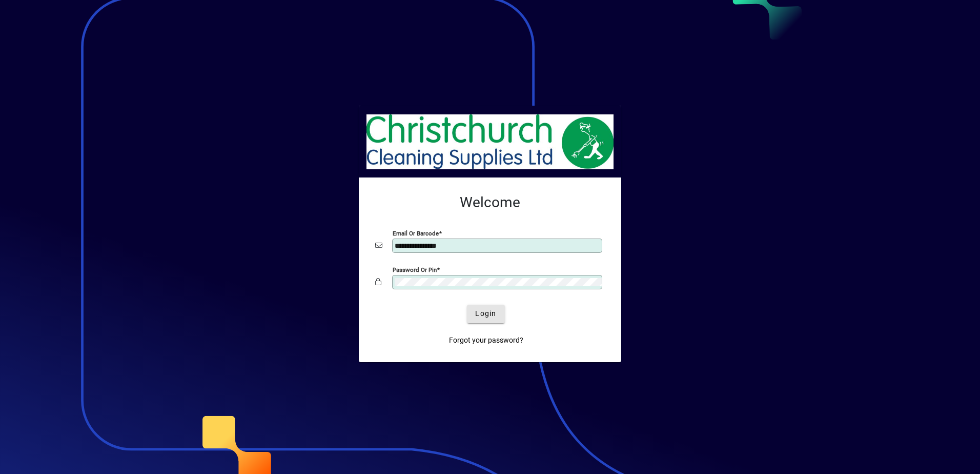 This screenshot has width=980, height=474. Describe the element at coordinates (490, 203) in the screenshot. I see `h2: Welcome` at that location.